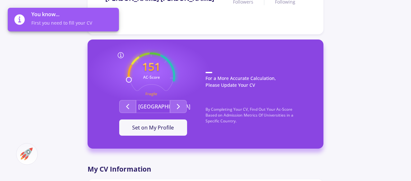 This screenshot has height=181, width=411. I want to click on button: Set on My Profile, so click(153, 127).